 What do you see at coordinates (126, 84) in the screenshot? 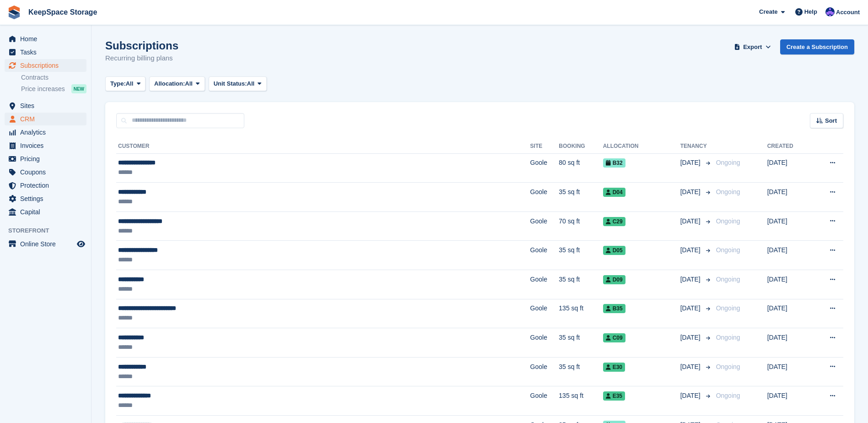
I see `button: Type: All` at bounding box center [126, 84].